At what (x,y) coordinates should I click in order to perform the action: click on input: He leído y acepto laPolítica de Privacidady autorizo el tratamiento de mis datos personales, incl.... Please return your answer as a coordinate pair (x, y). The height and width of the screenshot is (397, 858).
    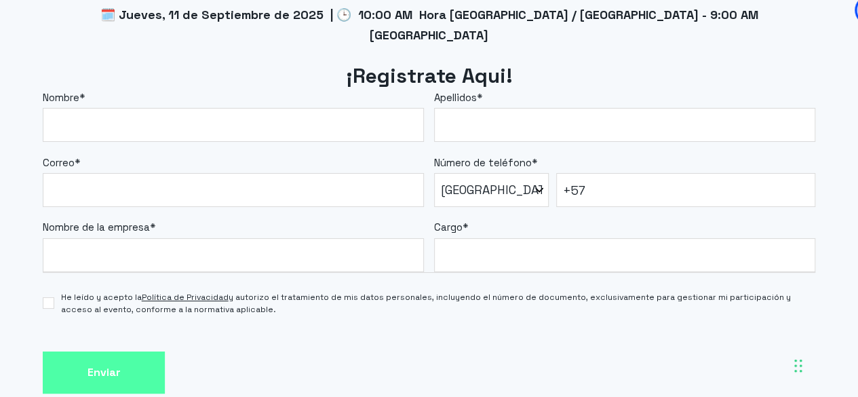
    Looking at the image, I should click on (48, 303).